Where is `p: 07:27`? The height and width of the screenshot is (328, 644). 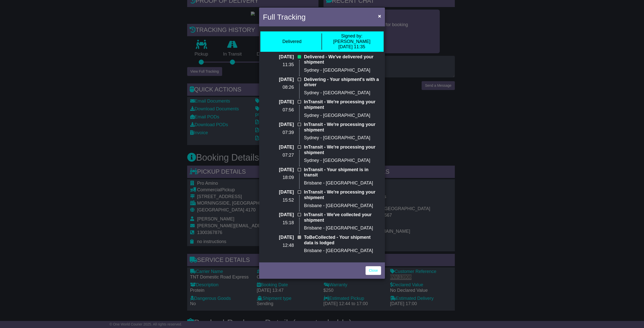
p: 07:27 is located at coordinates (278, 155).